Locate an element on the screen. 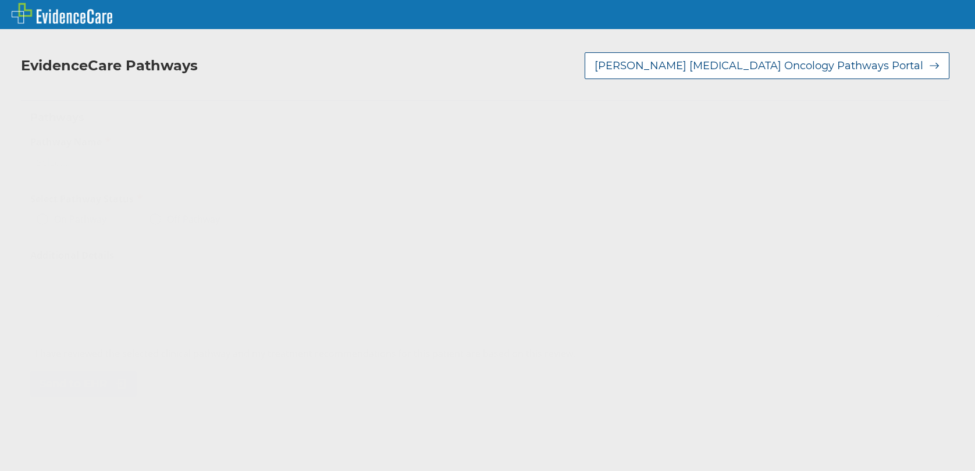 The image size is (975, 471). h2: EvidenceCare Pathways is located at coordinates (109, 66).